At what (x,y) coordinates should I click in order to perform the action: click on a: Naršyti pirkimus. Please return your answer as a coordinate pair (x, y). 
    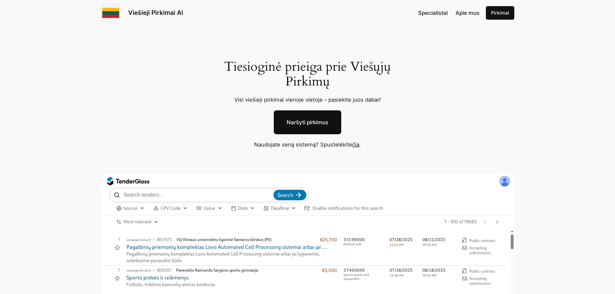
    Looking at the image, I should click on (308, 122).